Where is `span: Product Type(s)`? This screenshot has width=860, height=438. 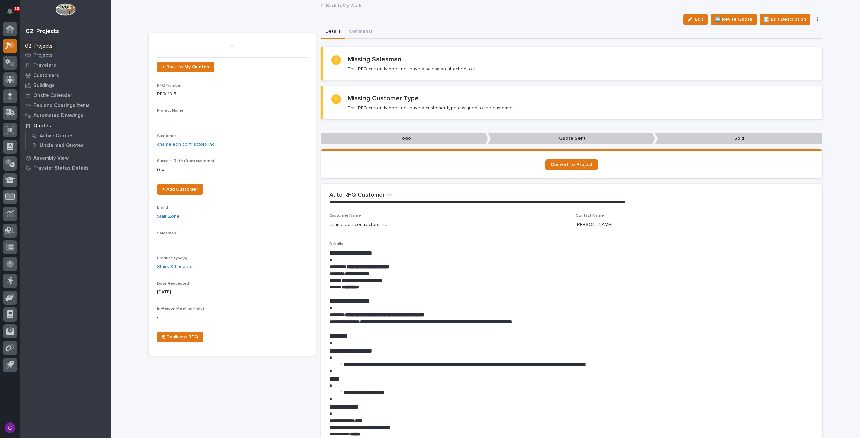 span: Product Type(s) is located at coordinates (172, 259).